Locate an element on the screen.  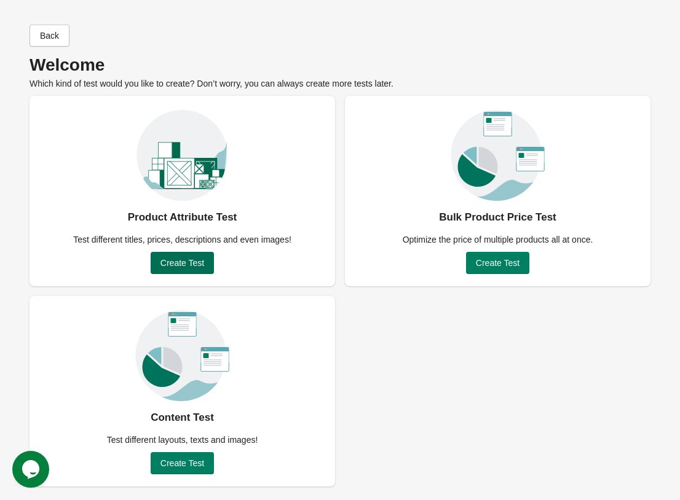
div: Product Attribute Test is located at coordinates (182, 218).